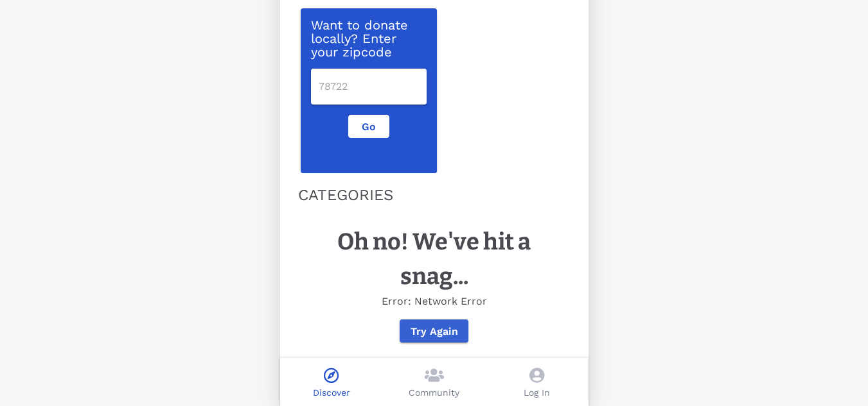 Image resolution: width=868 pixels, height=406 pixels. What do you see at coordinates (434, 195) in the screenshot?
I see `p: CATEGORIES` at bounding box center [434, 195].